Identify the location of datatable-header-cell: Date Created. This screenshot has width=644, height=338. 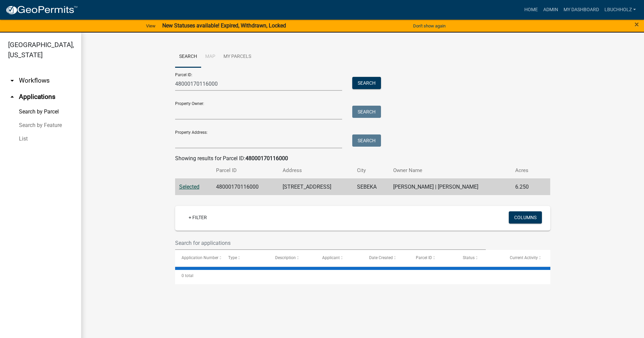
(386, 258).